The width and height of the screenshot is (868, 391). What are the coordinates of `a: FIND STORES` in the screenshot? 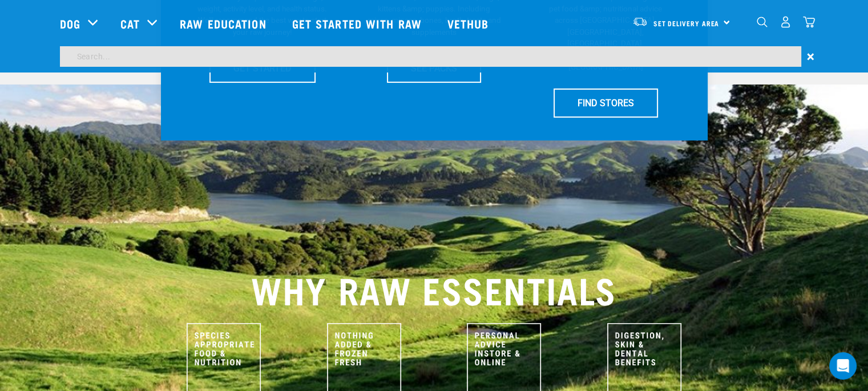 It's located at (606, 103).